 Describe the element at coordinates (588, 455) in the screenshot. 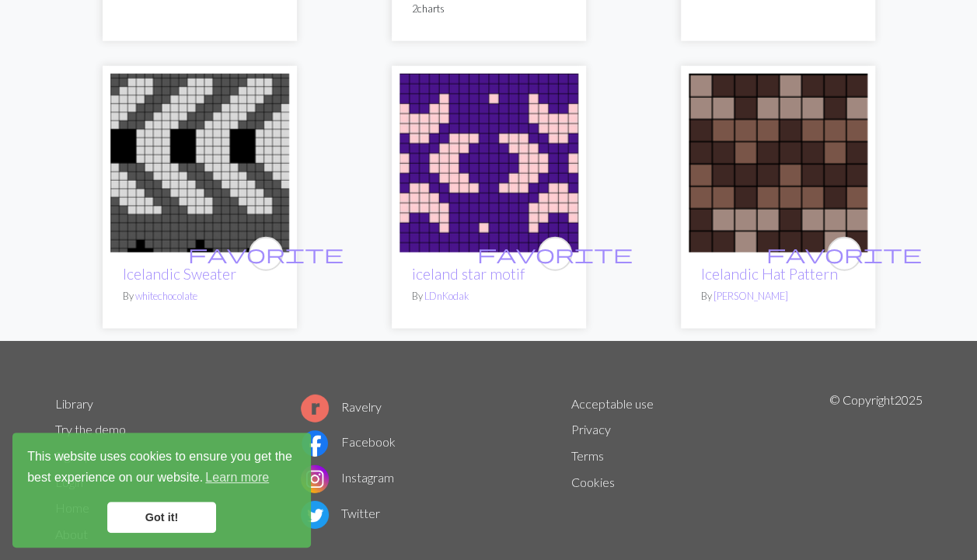

I see `a: Terms` at that location.